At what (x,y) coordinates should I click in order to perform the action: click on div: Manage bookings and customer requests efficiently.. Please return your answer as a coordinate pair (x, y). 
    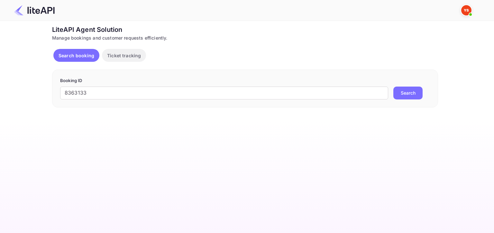
    Looking at the image, I should click on (245, 38).